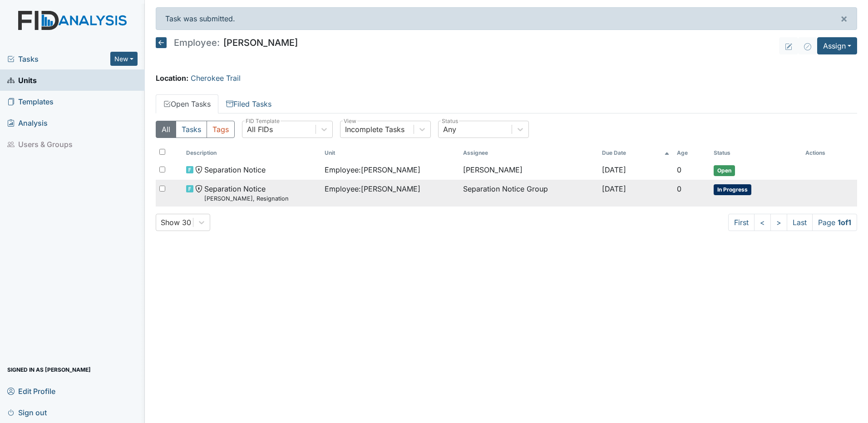 This screenshot has width=868, height=423. I want to click on strong: Location:, so click(172, 78).